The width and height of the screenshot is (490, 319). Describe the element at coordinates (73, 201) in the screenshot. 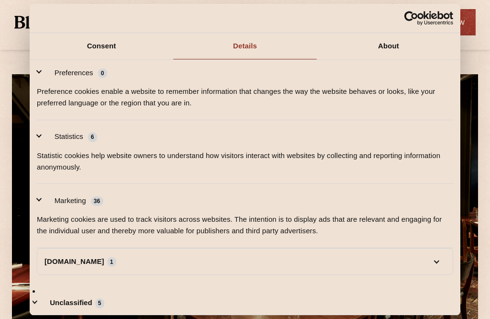

I see `button: Marketing (36)` at that location.